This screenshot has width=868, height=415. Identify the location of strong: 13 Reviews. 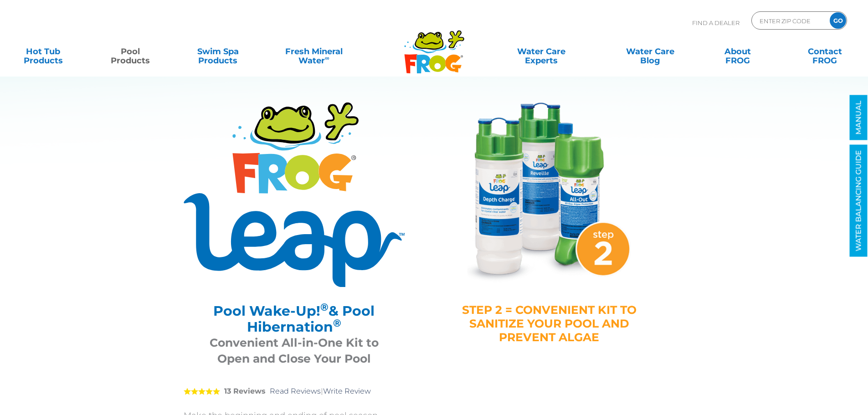
(245, 390).